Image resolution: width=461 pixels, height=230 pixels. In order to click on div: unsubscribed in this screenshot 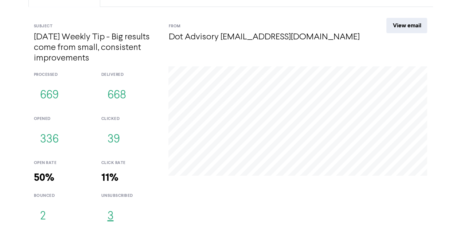, I will do `click(129, 196)`.